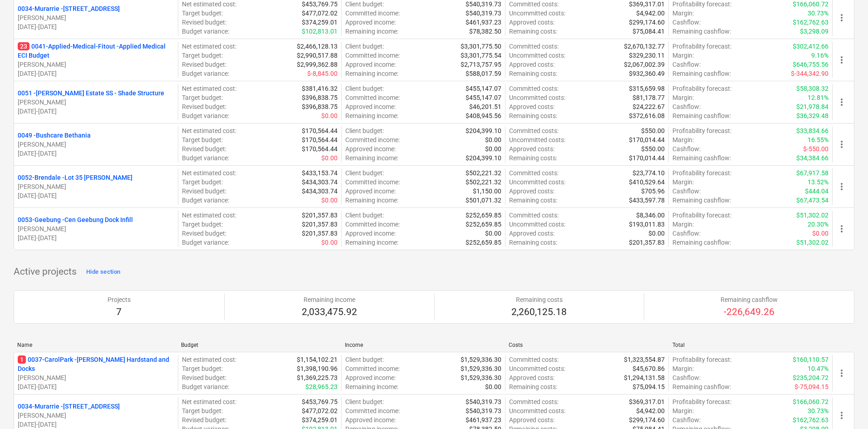 Image resolution: width=868 pixels, height=429 pixels. Describe the element at coordinates (317, 55) in the screenshot. I see `p: $2,990,517.88` at that location.